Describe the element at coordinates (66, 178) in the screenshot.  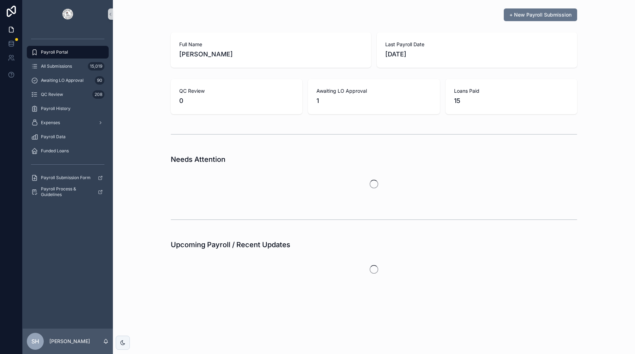
I see `span: Payroll Submission Form` at that location.